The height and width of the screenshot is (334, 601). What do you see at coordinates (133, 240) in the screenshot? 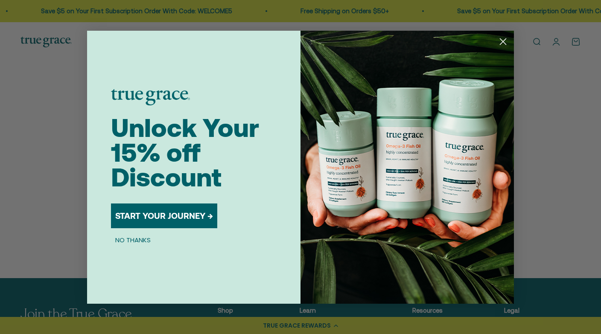
I see `button: NO THANKS` at bounding box center [133, 240].